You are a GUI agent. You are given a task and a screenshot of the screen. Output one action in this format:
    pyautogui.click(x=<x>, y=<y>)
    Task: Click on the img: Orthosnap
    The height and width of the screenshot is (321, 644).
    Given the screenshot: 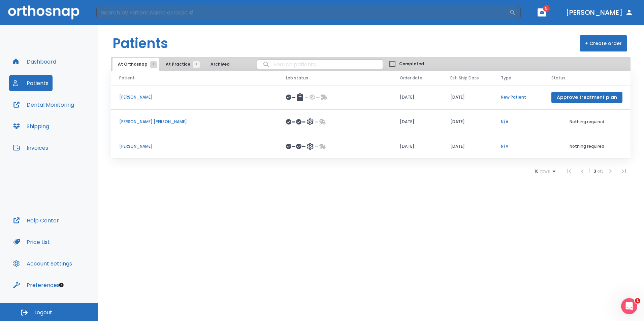 What is the action you would take?
    pyautogui.click(x=44, y=12)
    